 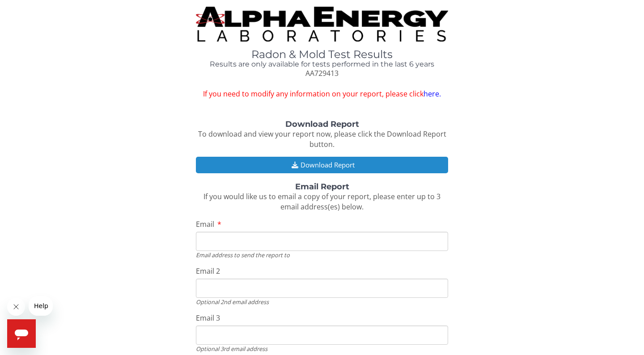 What do you see at coordinates (322, 202) in the screenshot?
I see `span: If you would like us to email a copy of your report, please enter up to 3 email address(es) below.` at bounding box center [322, 202].